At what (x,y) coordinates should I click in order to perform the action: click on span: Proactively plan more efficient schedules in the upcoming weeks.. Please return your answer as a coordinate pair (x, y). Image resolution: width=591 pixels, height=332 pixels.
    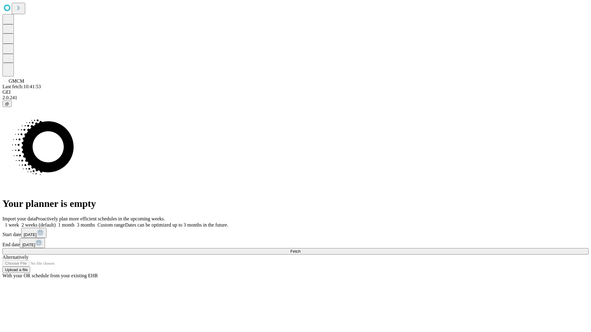
    Looking at the image, I should click on (100, 219).